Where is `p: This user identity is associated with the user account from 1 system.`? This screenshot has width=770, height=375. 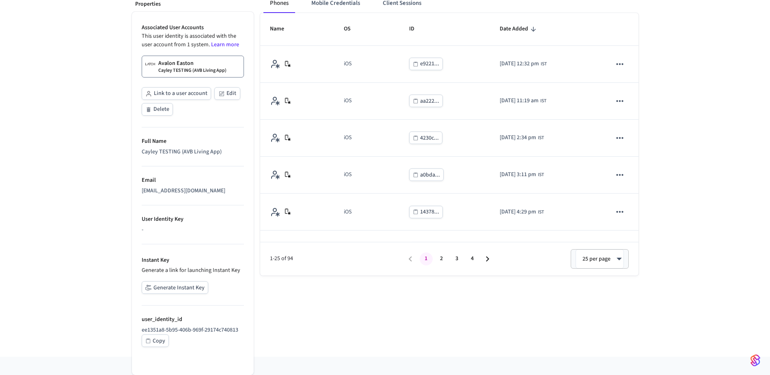
p: This user identity is associated with the user account from 1 system. is located at coordinates (193, 41).